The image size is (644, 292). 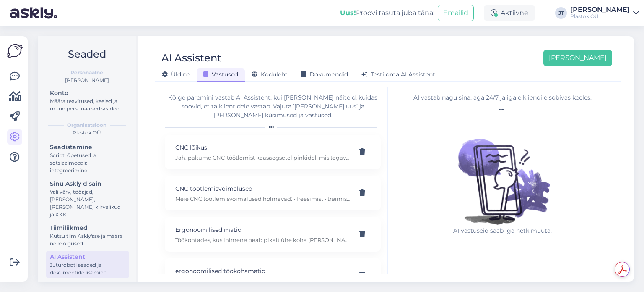 What do you see at coordinates (263, 271) in the screenshot?
I see `p: ergonoomilised töökohamatid` at bounding box center [263, 271].